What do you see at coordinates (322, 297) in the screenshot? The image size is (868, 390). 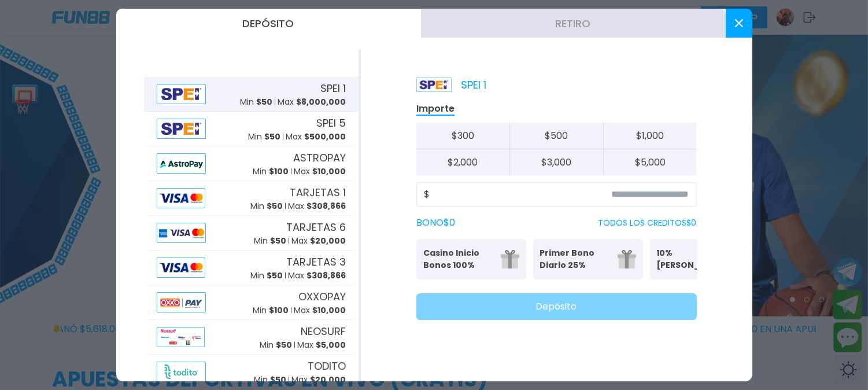 I see `span: OXXOPAY` at bounding box center [322, 297].